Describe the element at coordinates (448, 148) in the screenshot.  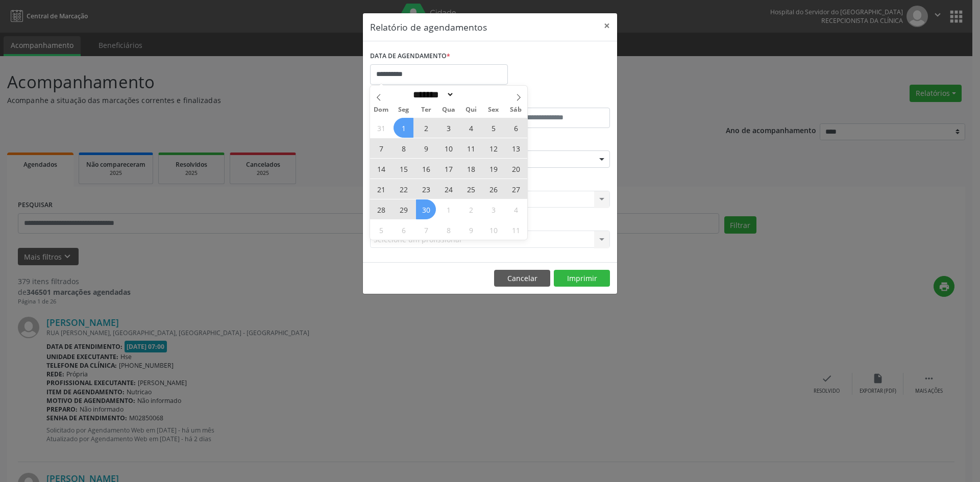
I see `span: Setembro 10, 2025` at that location.